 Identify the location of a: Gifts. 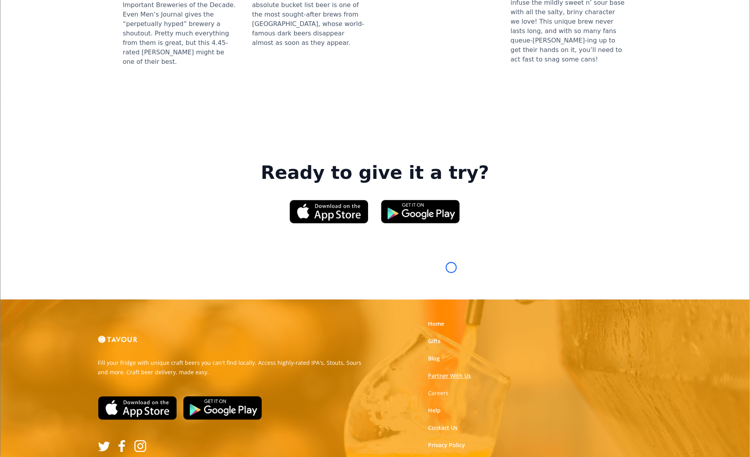
(435, 342).